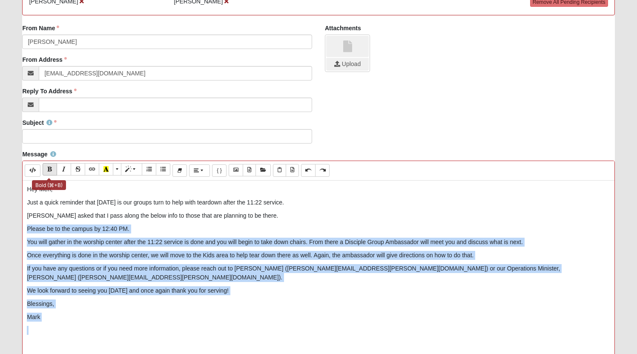 This screenshot has width=637, height=354. What do you see at coordinates (50, 169) in the screenshot?
I see `button: Bold (⌘+B)` at bounding box center [50, 169].